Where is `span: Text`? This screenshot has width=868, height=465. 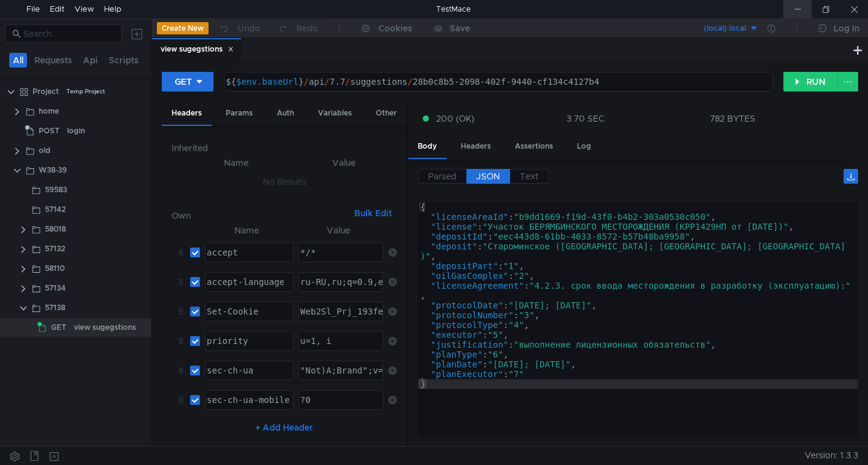
span: Text is located at coordinates (529, 176).